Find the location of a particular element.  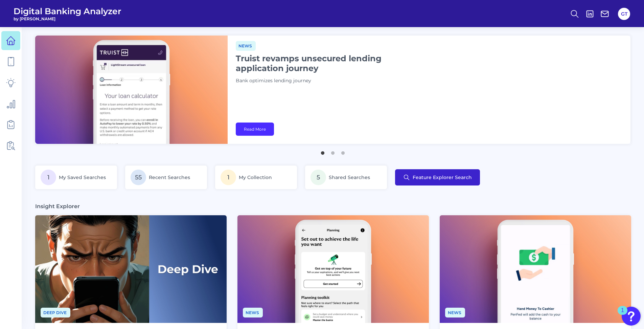

a: 5Shared Searches is located at coordinates (346, 177).